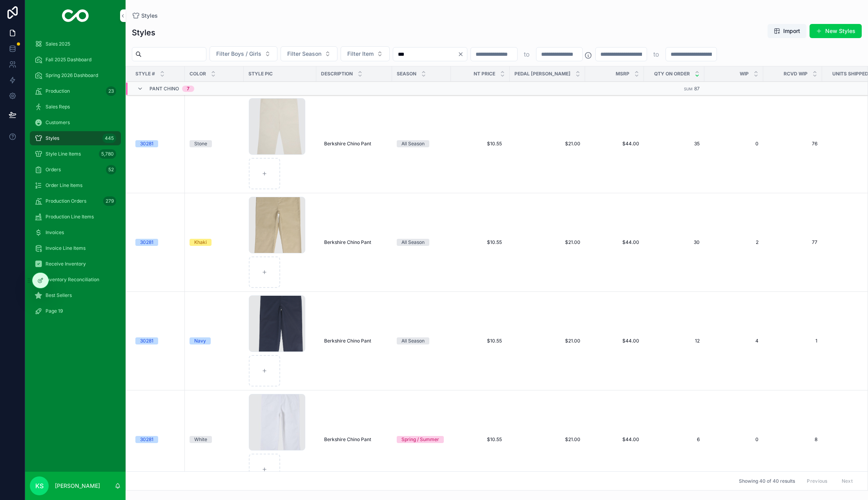 The image size is (868, 500). What do you see at coordinates (674, 242) in the screenshot?
I see `a: 30` at bounding box center [674, 242].